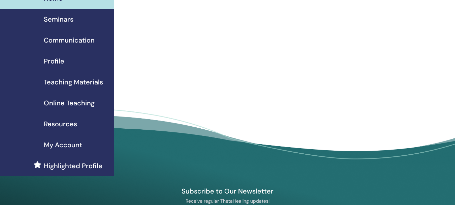  Describe the element at coordinates (59, 19) in the screenshot. I see `span: Seminars` at that location.